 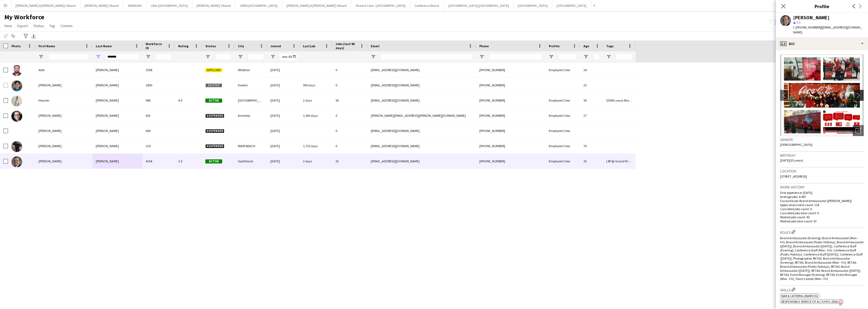 I want to click on span: Profile, so click(x=554, y=46).